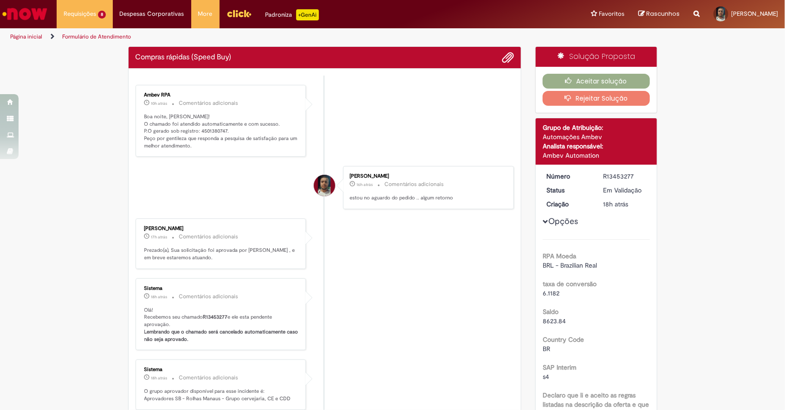 This screenshot has width=785, height=410. I want to click on span: 16h atrás, so click(364, 185).